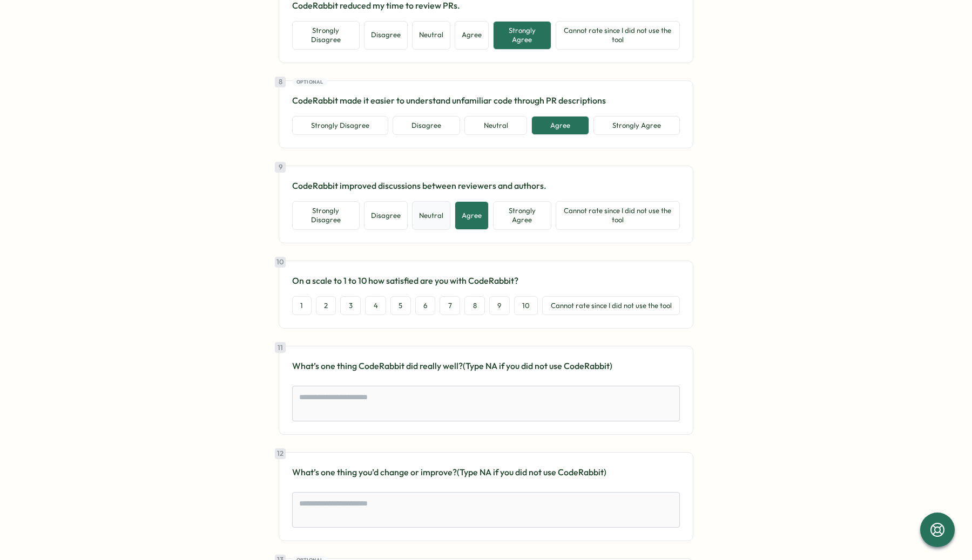  Describe the element at coordinates (486, 472) in the screenshot. I see `p: What’s one thing you’d change or improve?(Type NA if you did not use CodeRabbit)` at that location.